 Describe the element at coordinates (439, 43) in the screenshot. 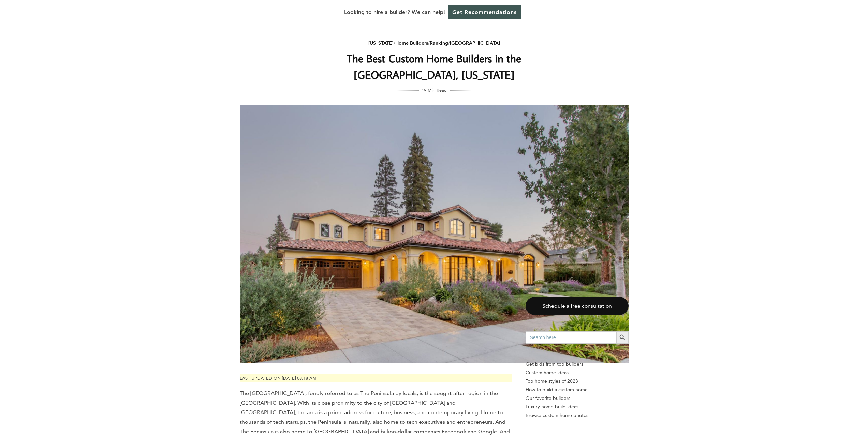

I see `a: Ranking` at that location.